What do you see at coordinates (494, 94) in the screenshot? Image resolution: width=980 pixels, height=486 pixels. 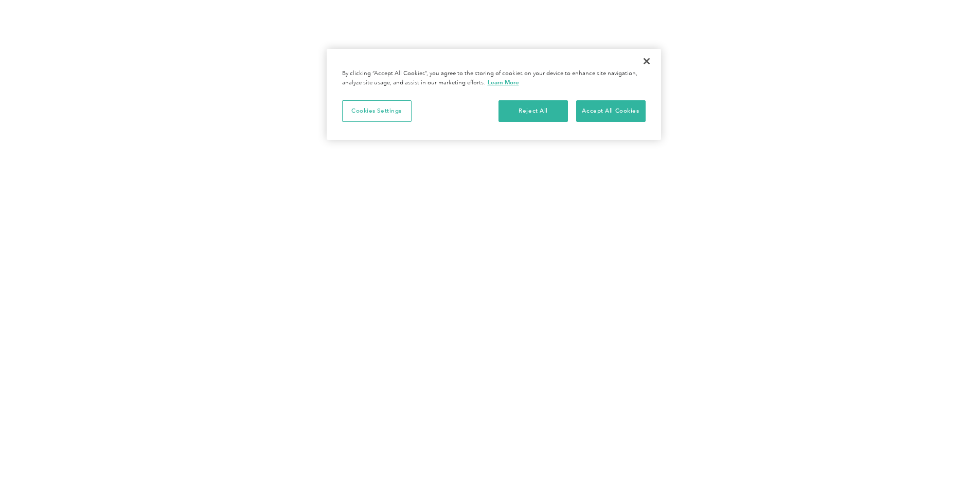 I see `div: Privacy` at bounding box center [494, 94].